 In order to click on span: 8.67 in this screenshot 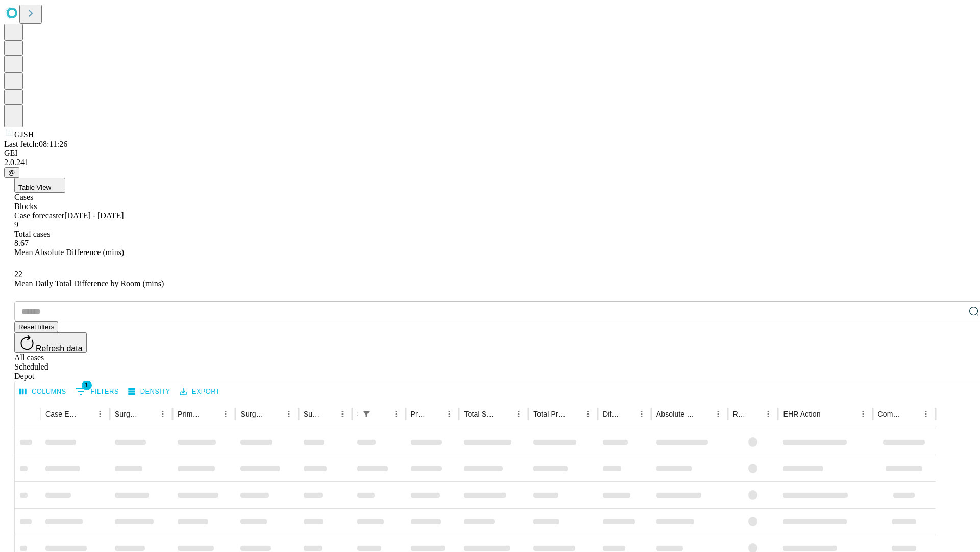, I will do `click(21, 243)`.